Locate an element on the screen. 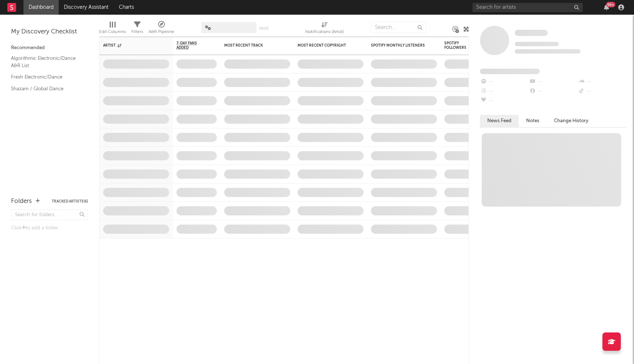 This screenshot has height=364, width=634. div: Folders is located at coordinates (21, 201).